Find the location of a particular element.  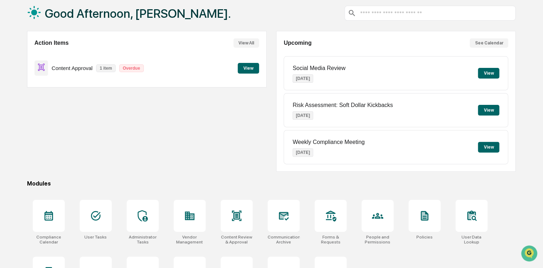

p: Content Approval is located at coordinates (72, 68).